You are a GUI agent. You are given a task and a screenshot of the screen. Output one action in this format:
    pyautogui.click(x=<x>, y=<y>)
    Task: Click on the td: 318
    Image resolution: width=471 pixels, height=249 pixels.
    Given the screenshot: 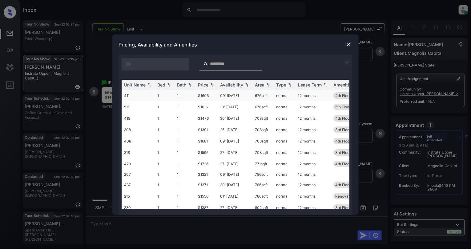 What is the action you would take?
    pyautogui.click(x=138, y=153)
    